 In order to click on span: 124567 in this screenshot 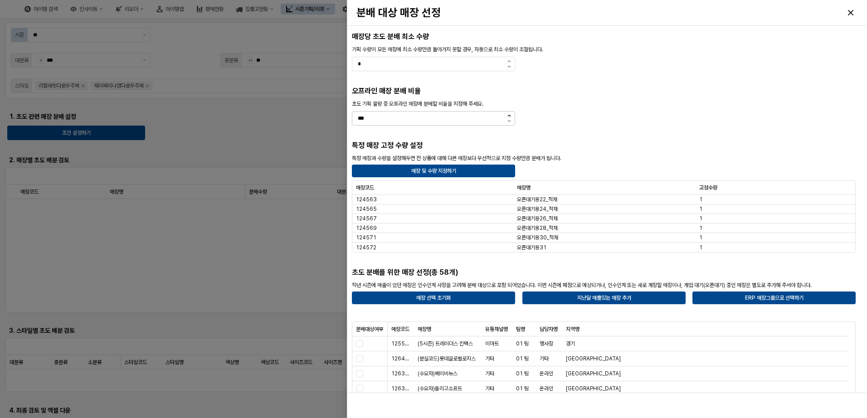, I will do `click(366, 219)`.